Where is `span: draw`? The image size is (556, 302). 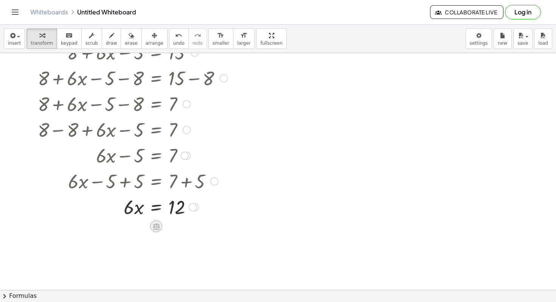
span: draw is located at coordinates (112, 43).